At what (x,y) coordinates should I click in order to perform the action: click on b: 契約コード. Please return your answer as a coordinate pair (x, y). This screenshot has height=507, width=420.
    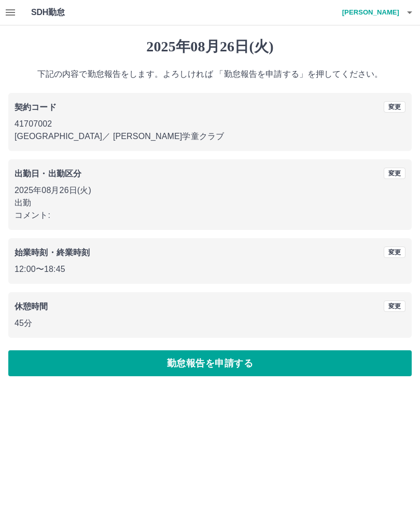
    Looking at the image, I should click on (35, 107).